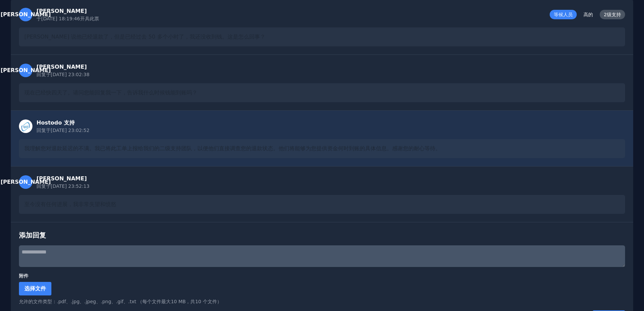 This screenshot has width=644, height=311. Describe the element at coordinates (35, 288) in the screenshot. I see `font: 选择文件` at that location.